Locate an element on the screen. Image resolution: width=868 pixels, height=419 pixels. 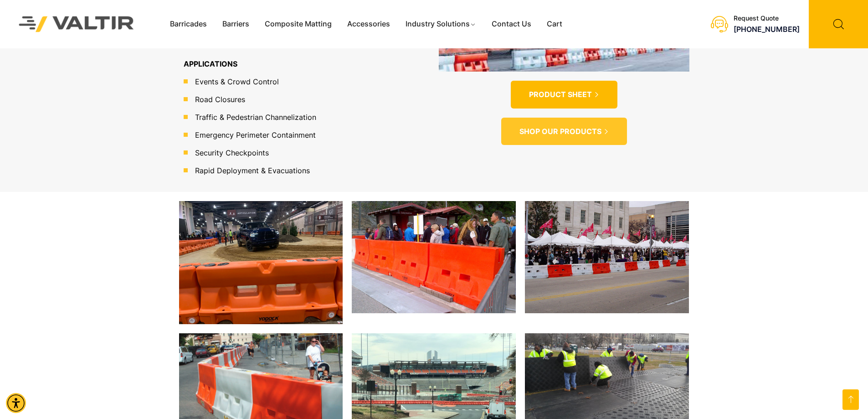
span: Road Closures is located at coordinates (219, 99).